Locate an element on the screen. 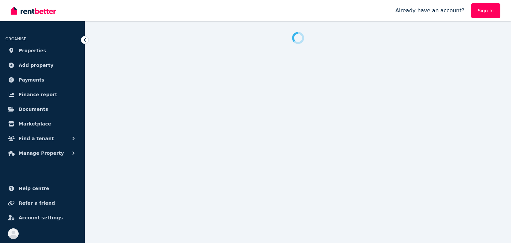 Image resolution: width=511 pixels, height=243 pixels. a: Properties is located at coordinates (42, 51).